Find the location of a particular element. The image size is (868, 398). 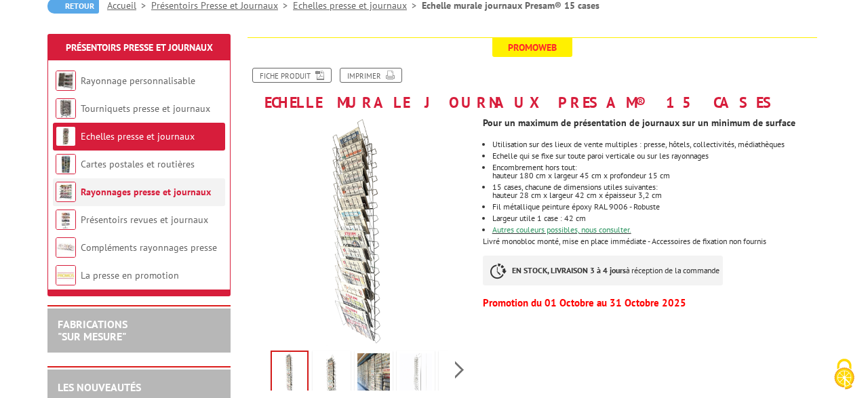

img: echelle_journaux_presse_remplie_zoom_426.jpg is located at coordinates (331, 374).